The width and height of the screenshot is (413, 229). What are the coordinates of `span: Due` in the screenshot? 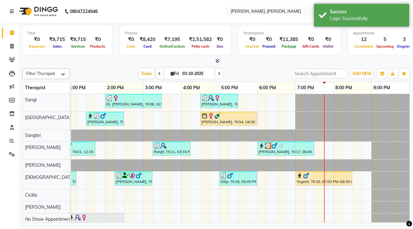 It's located at (220, 46).